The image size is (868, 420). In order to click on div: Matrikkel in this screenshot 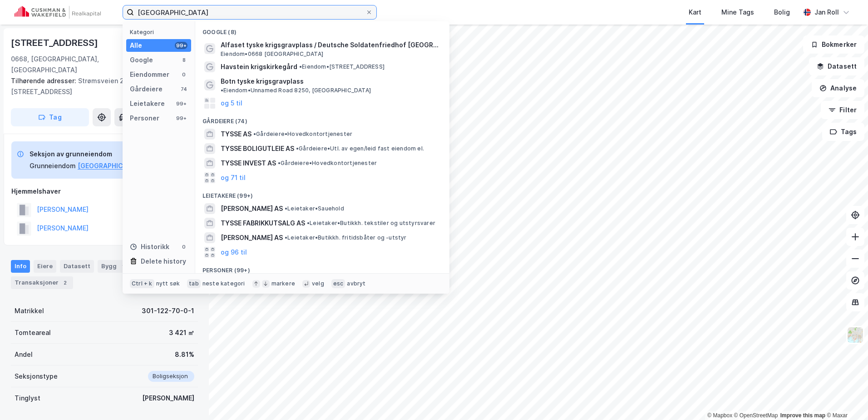, I will do `click(29, 311)`.